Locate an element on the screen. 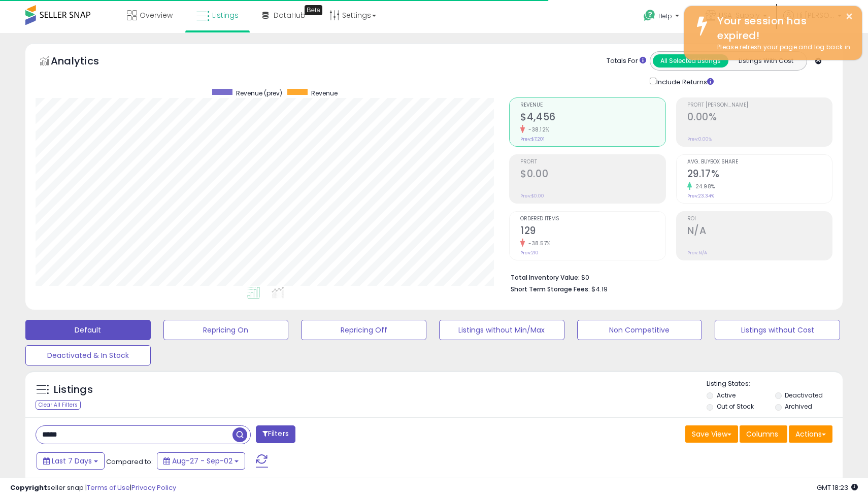 The image size is (868, 498). div: seller snap | | is located at coordinates (93, 488).